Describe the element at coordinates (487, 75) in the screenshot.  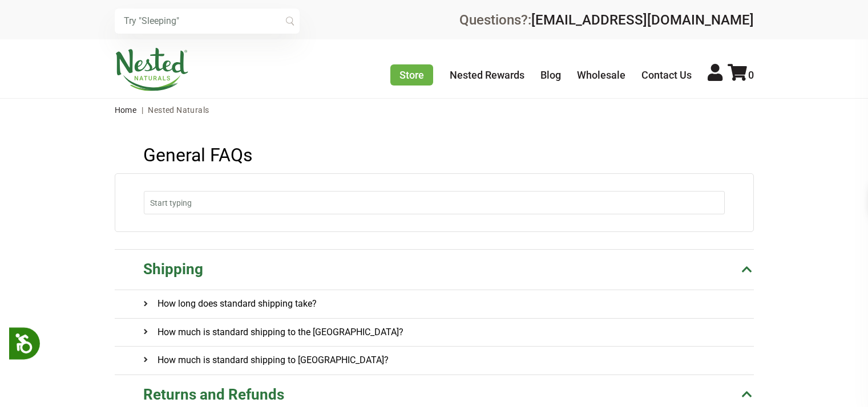
I see `a: Nested Rewards` at that location.